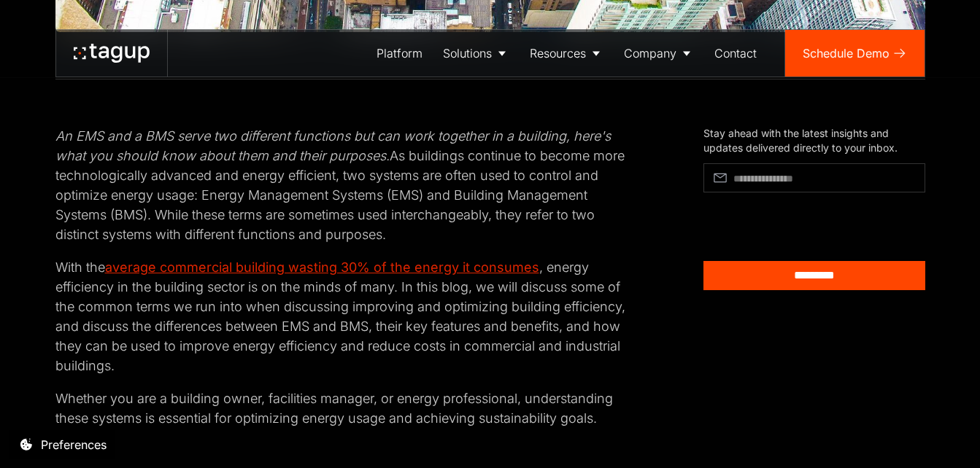 Image resolution: width=980 pixels, height=468 pixels. I want to click on div: Platform, so click(399, 53).